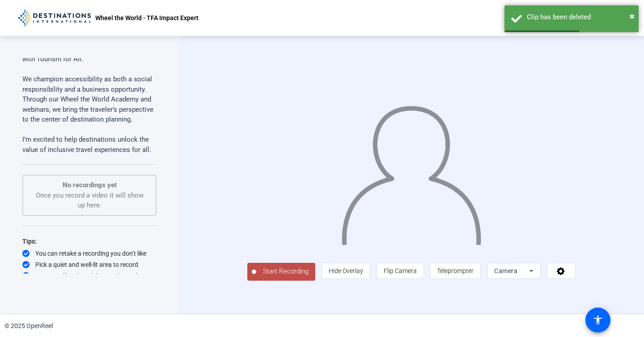  Describe the element at coordinates (89, 254) in the screenshot. I see `div: You can retake a recording you don’t like` at that location.